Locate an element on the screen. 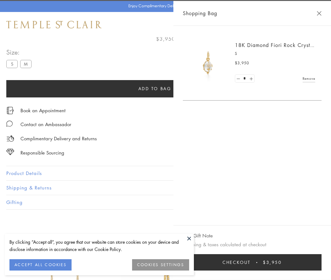 The image size is (331, 280). img: P51889-E11FIORI is located at coordinates (208, 63).